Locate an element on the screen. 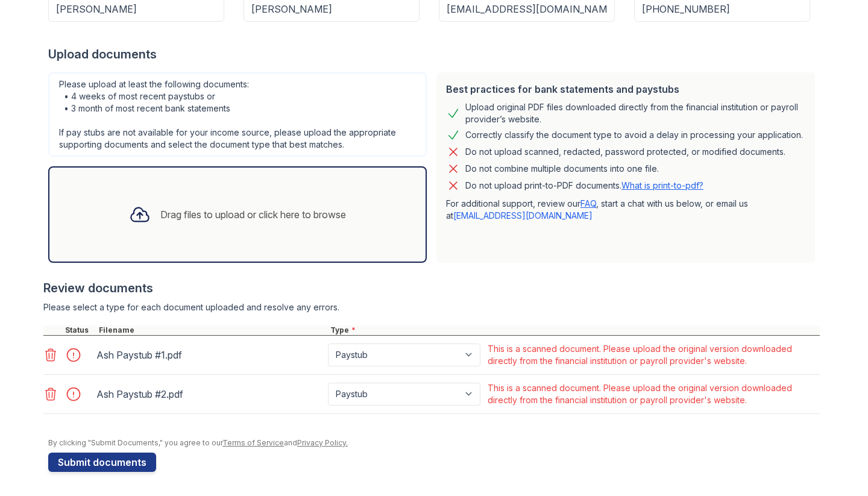 The height and width of the screenshot is (496, 868). div: Upload documents is located at coordinates (434, 54).